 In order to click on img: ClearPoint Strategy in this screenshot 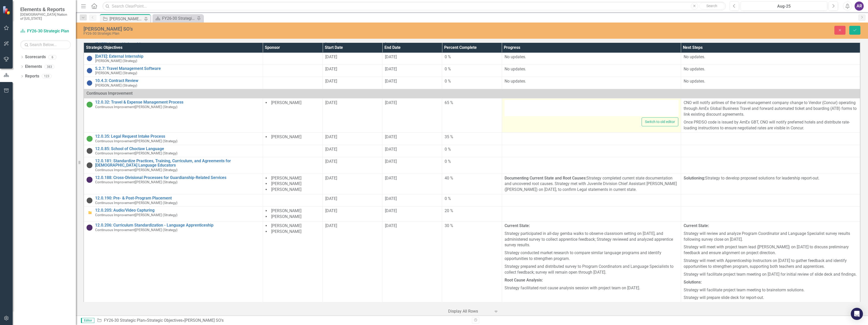, I will do `click(7, 10)`.